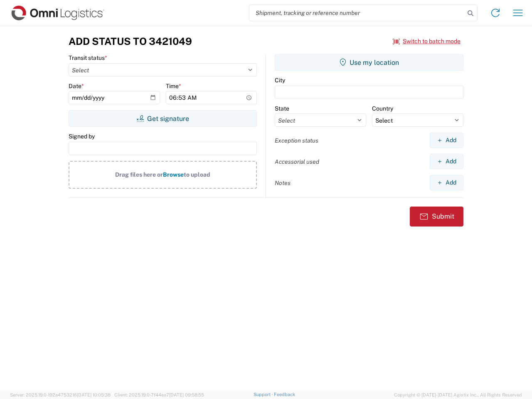  Describe the element at coordinates (264, 395) in the screenshot. I see `a: Support` at that location.